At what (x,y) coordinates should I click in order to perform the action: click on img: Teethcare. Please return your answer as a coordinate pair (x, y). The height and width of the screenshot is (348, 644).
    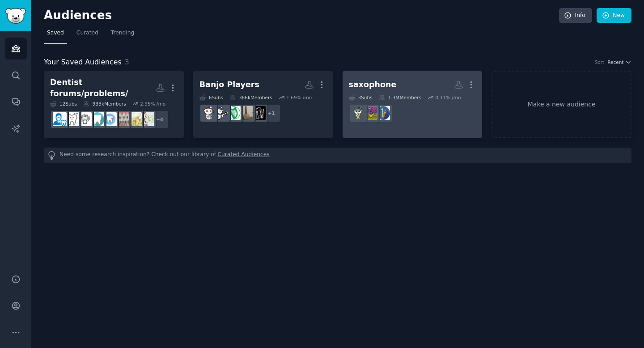
    Looking at the image, I should click on (110, 119).